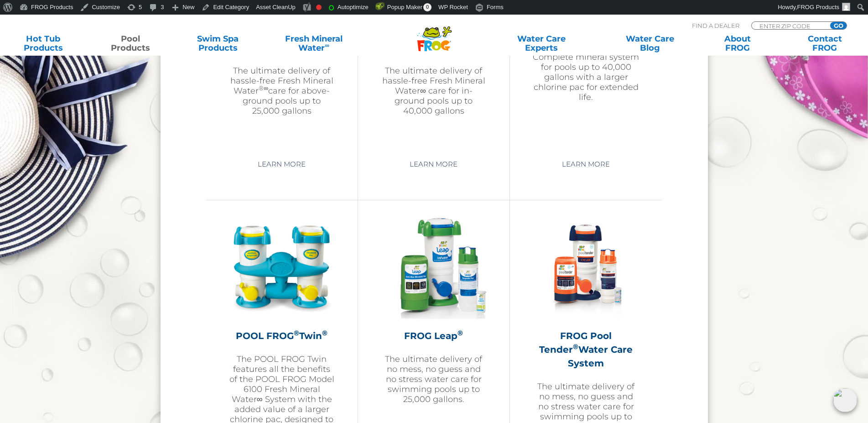 This screenshot has height=423, width=868. Describe the element at coordinates (825, 44) in the screenshot. I see `a: ContactFROG` at that location.